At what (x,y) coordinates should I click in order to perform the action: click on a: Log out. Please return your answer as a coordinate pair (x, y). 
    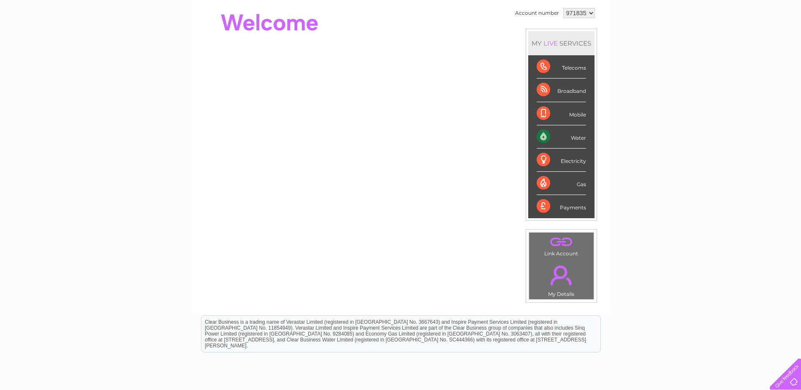
    Looking at the image, I should click on (782, 39).